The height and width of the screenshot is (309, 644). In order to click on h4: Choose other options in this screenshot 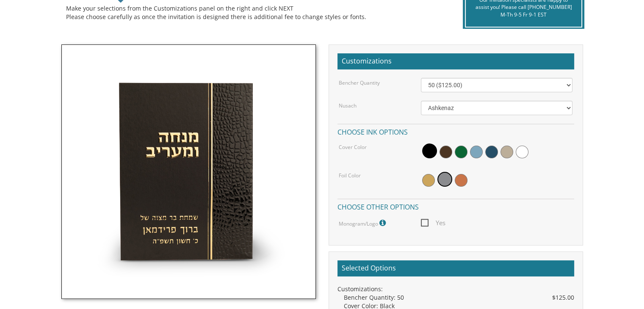, I will do `click(455, 206)`.